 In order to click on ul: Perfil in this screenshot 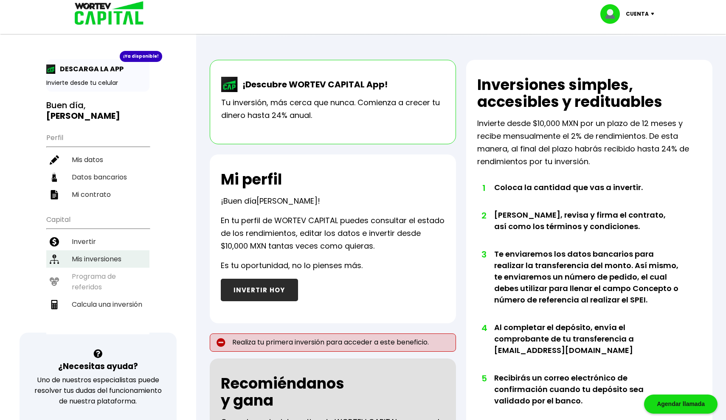, I will do `click(98, 166)`.